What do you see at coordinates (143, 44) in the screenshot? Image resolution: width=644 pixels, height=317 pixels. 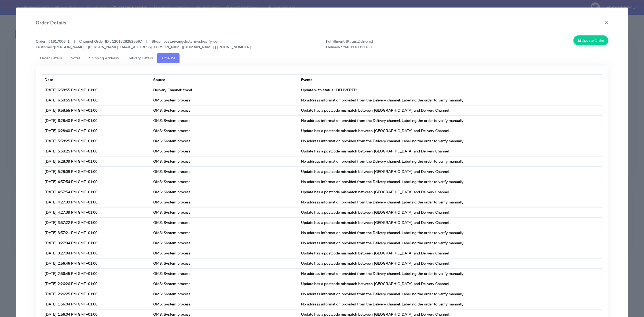 I see `strong: Order : #1617006_1 | Channel Order ID : 12013282525567 | Shop : pastaevangelists-myshopify-com [P...` at bounding box center [143, 44].